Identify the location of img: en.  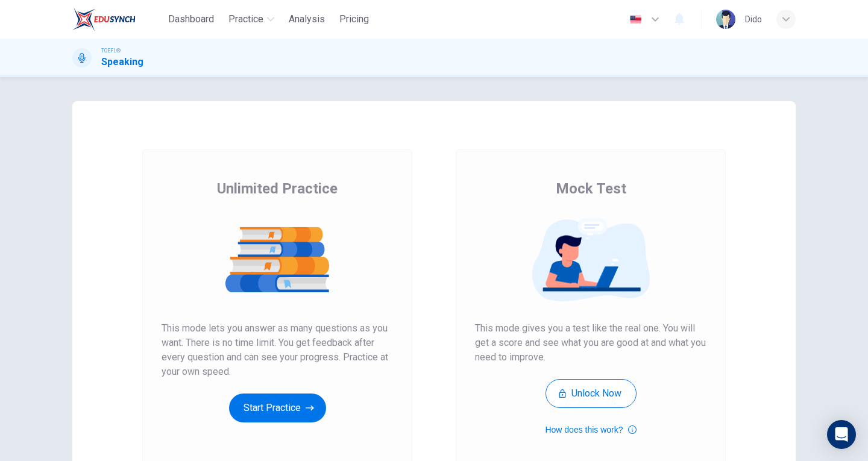
(636, 19).